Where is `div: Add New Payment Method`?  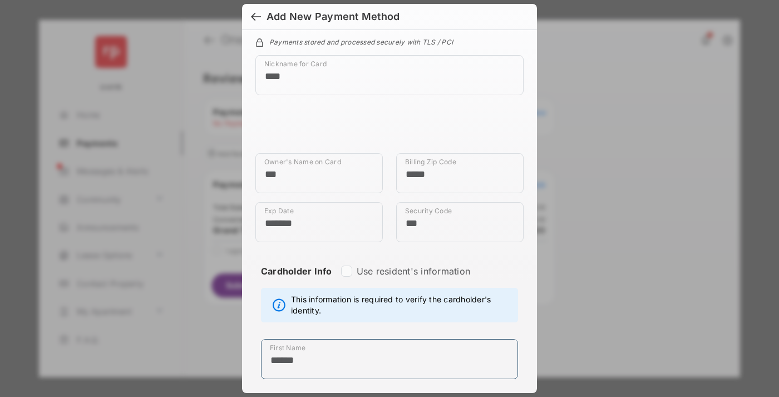
div: Add New Payment Method is located at coordinates (333, 17).